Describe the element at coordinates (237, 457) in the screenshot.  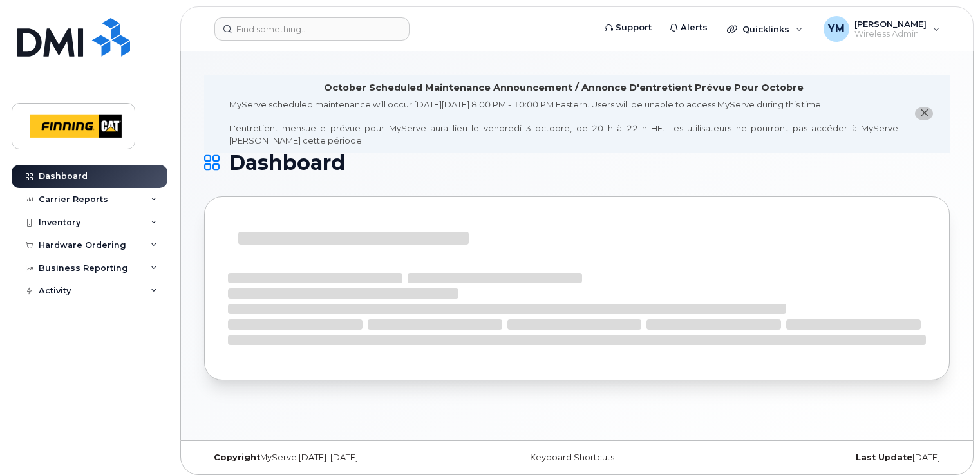
I see `strong: Copyright` at that location.